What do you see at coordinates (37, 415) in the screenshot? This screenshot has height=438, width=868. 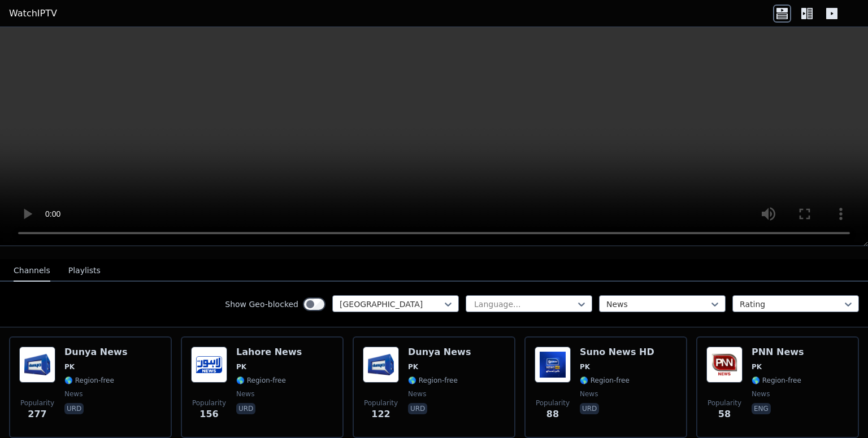 I see `span: 277` at bounding box center [37, 415].